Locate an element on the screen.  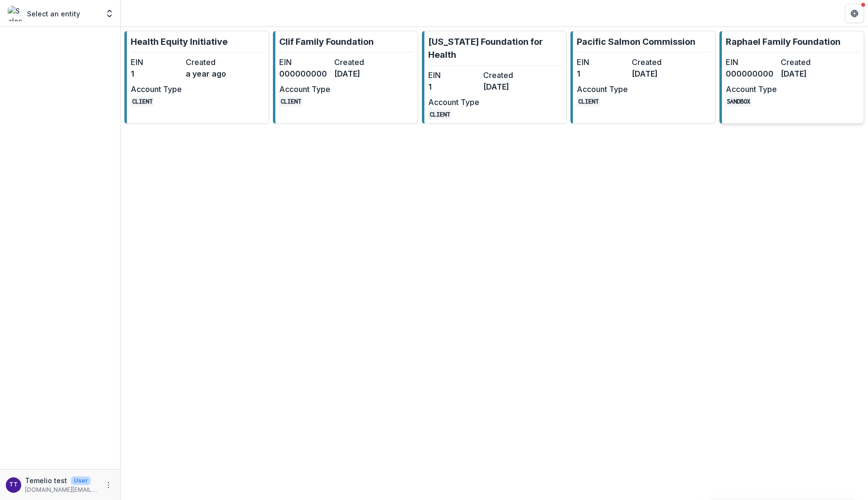
p: Clif Family Foundation is located at coordinates (326, 41).